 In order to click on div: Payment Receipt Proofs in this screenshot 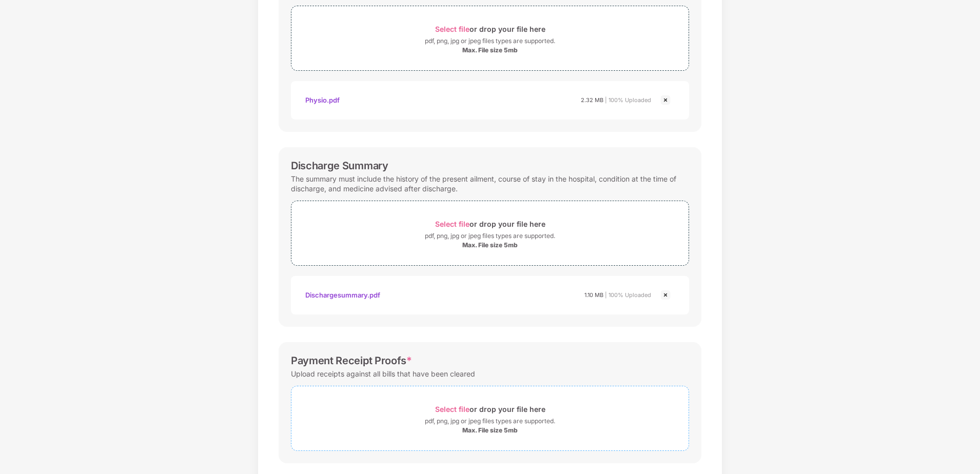, I will do `click(351, 361)`.